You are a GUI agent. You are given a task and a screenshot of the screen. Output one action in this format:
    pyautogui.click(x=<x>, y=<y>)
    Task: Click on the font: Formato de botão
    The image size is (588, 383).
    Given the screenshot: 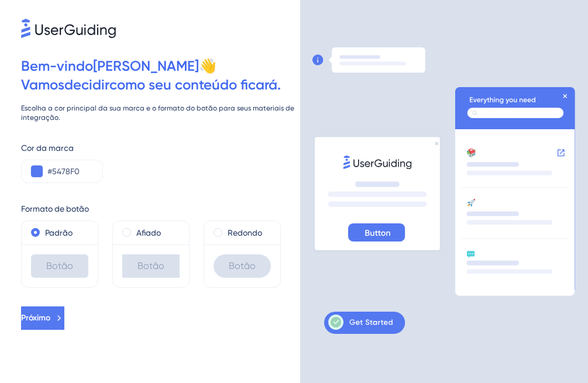 What is the action you would take?
    pyautogui.click(x=55, y=209)
    